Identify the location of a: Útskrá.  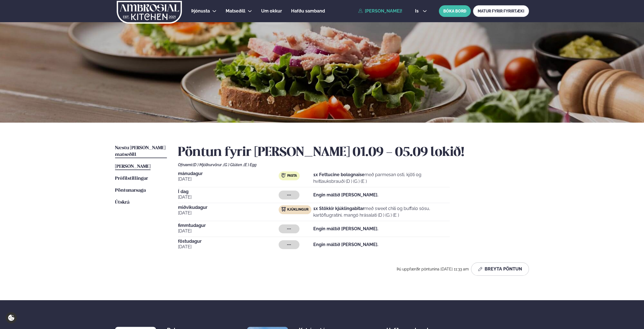
(122, 202).